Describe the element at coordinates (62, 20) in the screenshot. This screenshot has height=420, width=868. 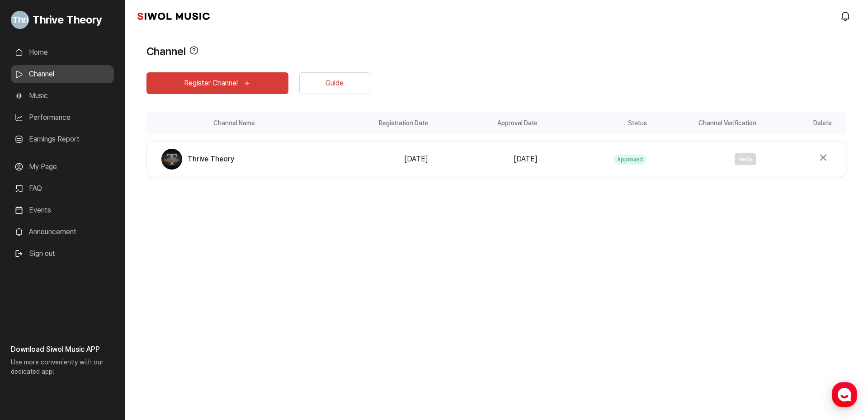
I see `a: Go to My Profile` at that location.